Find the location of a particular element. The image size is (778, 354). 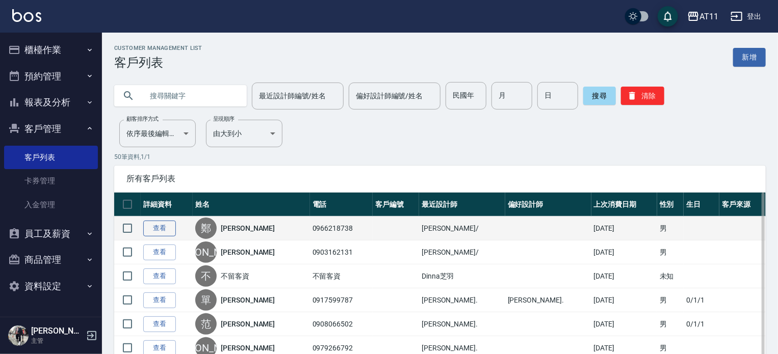

h2: Customer Management List is located at coordinates (158, 48).